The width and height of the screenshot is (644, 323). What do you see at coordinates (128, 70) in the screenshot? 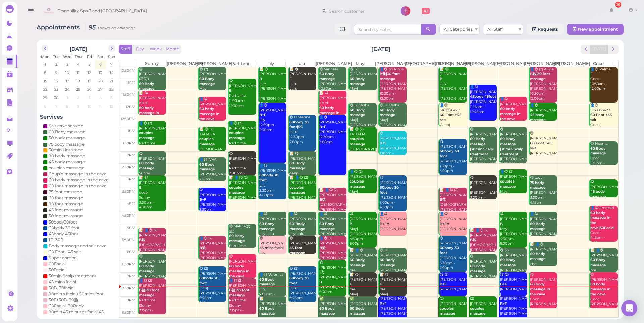
I see `span: 10:30am` at bounding box center [128, 70].